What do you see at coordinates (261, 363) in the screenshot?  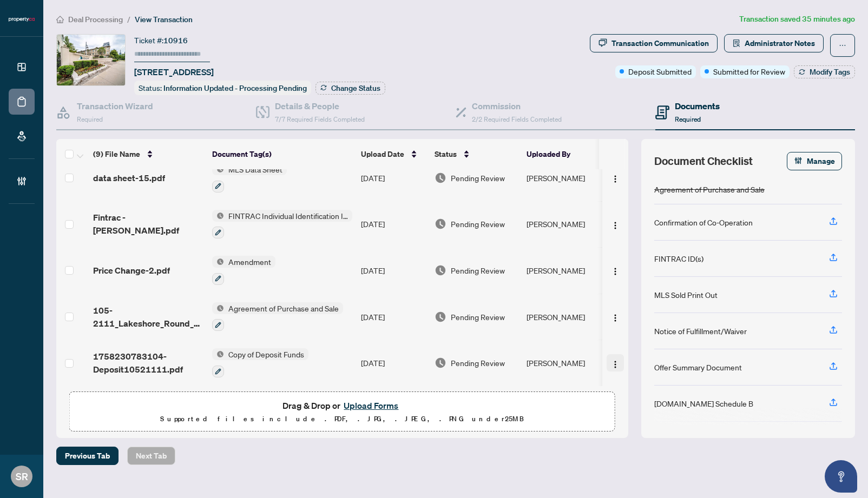 I see `button: Status IconCopy of Deposit Funds` at bounding box center [261, 363].